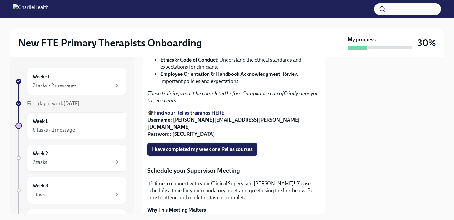  I want to click on span: I have completed my week one Relias courses, so click(202, 149).